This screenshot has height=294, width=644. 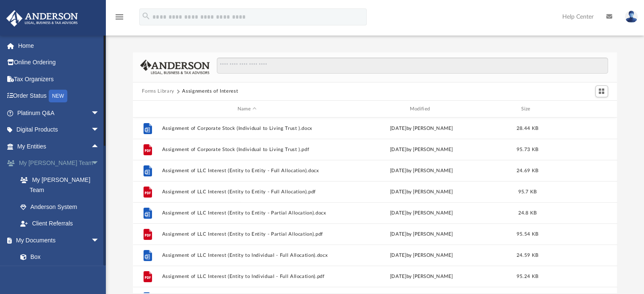 I want to click on a: Online Ordering, so click(x=59, y=62).